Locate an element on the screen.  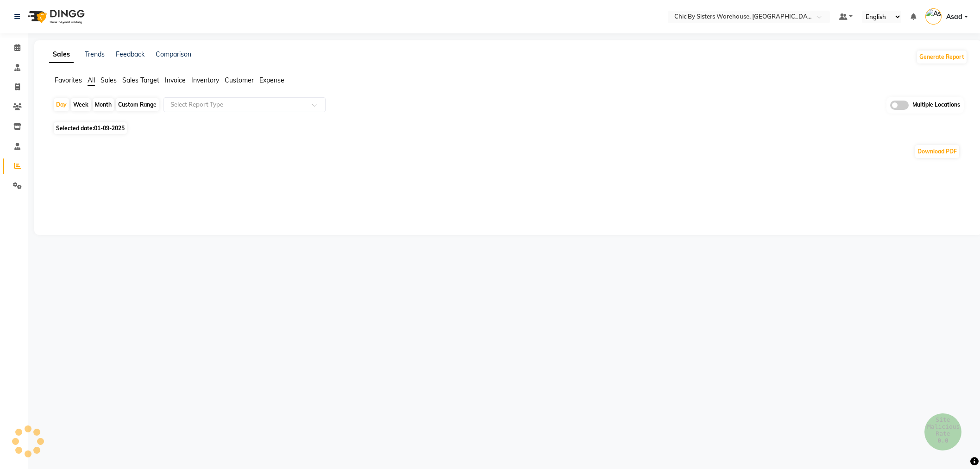
span: Inventory is located at coordinates (205, 80).